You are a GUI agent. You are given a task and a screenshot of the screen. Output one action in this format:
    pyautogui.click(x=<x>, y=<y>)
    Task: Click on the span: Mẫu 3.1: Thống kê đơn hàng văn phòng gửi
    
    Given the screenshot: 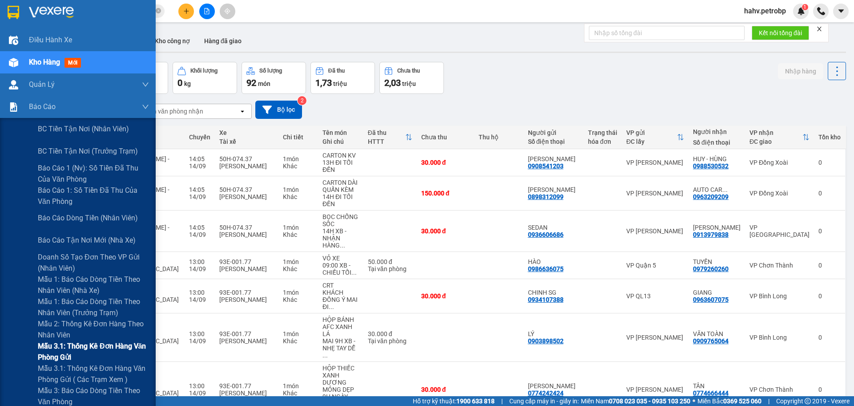 What is the action you would take?
    pyautogui.click(x=93, y=352)
    